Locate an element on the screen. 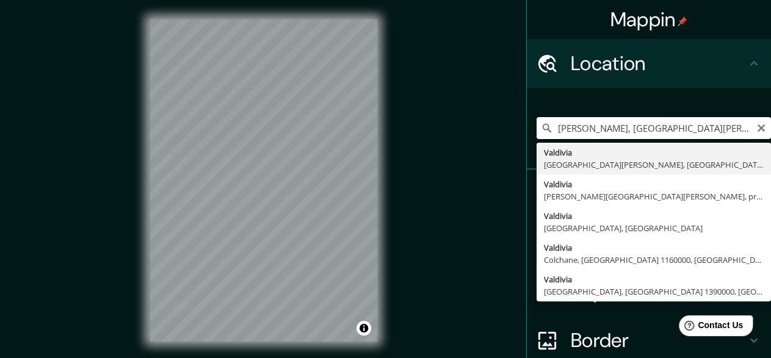 This screenshot has width=771, height=358. div: Style is located at coordinates (649, 243).